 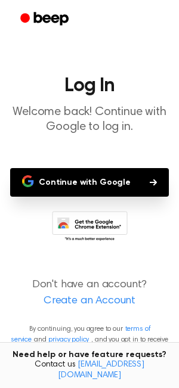 What do you see at coordinates (89, 293) in the screenshot?
I see `p: Don't have an account?` at bounding box center [89, 293].